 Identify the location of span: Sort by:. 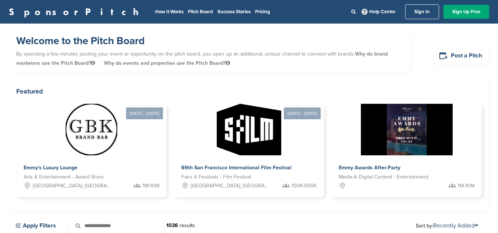
(446, 226).